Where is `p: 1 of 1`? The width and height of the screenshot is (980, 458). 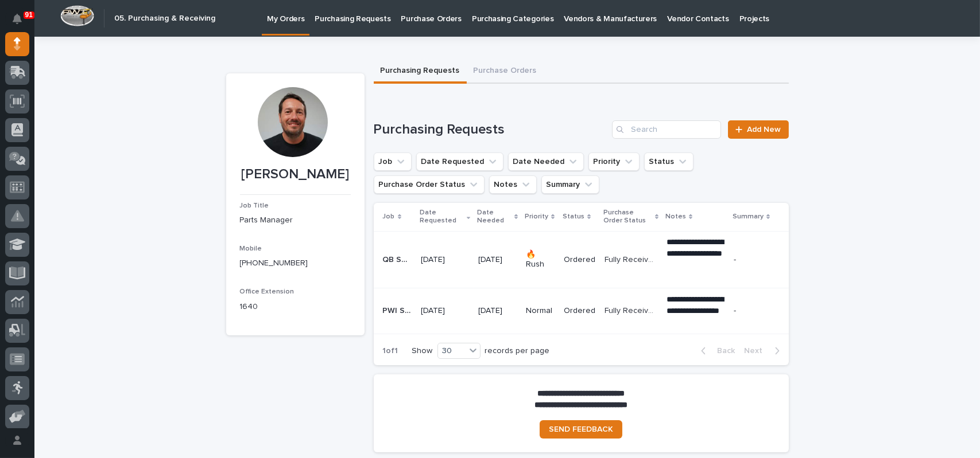 p: 1 of 1 is located at coordinates (391, 351).